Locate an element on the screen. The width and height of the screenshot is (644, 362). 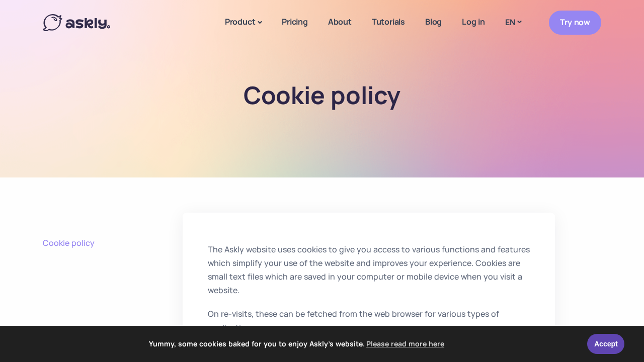
h1: Cookie policy is located at coordinates (322, 95).